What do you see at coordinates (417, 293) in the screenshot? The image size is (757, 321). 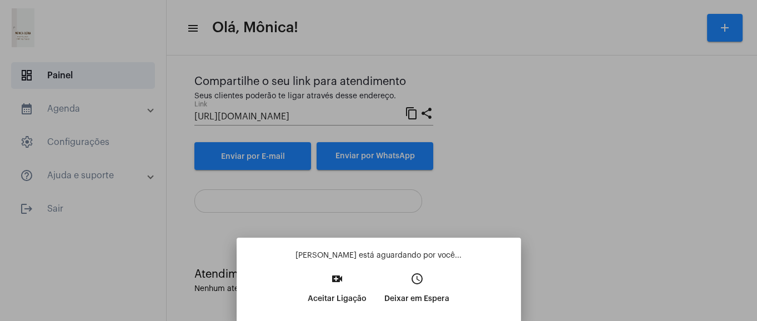 I see `button: Deixar em Espera` at bounding box center [417, 293].